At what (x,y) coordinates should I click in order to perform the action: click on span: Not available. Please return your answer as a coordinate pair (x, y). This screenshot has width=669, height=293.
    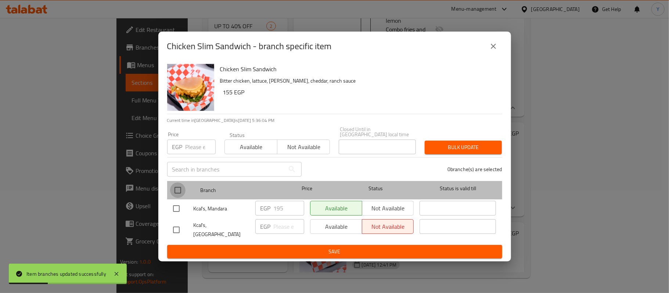
    Looking at the image, I should click on (303, 147).